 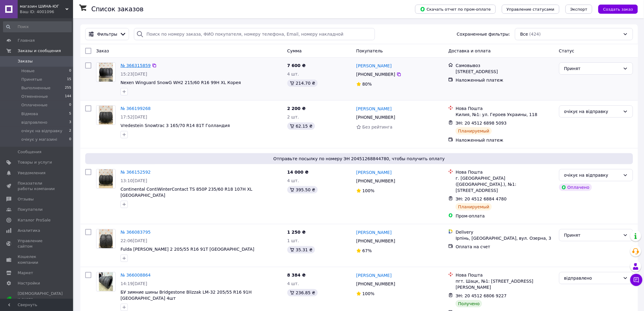 I want to click on button: Управление статусами, so click(x=531, y=9).